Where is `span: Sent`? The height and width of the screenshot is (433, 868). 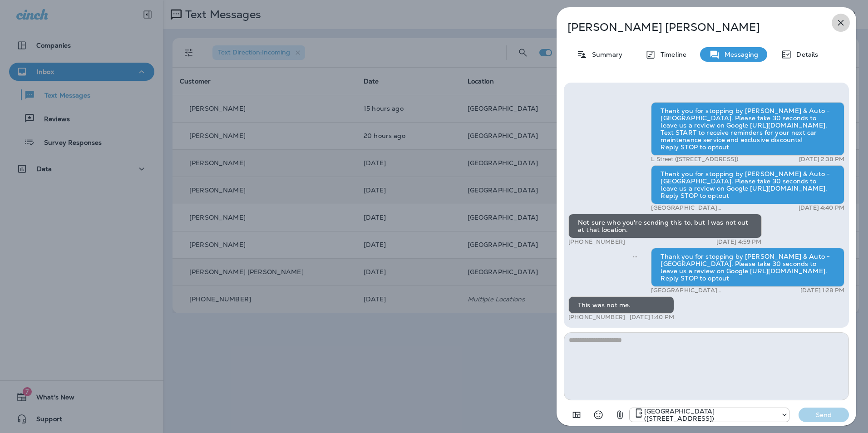 span: Sent is located at coordinates (635, 256).